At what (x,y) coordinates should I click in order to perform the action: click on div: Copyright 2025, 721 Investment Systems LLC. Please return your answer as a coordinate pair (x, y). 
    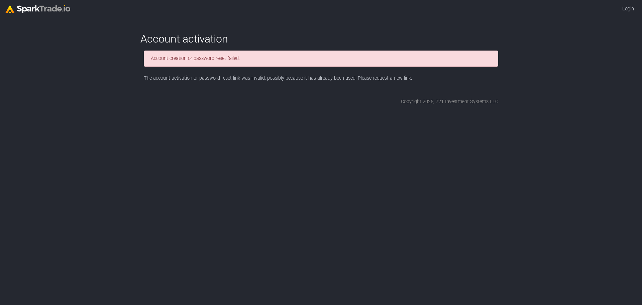
    Looking at the image, I should click on (450, 102).